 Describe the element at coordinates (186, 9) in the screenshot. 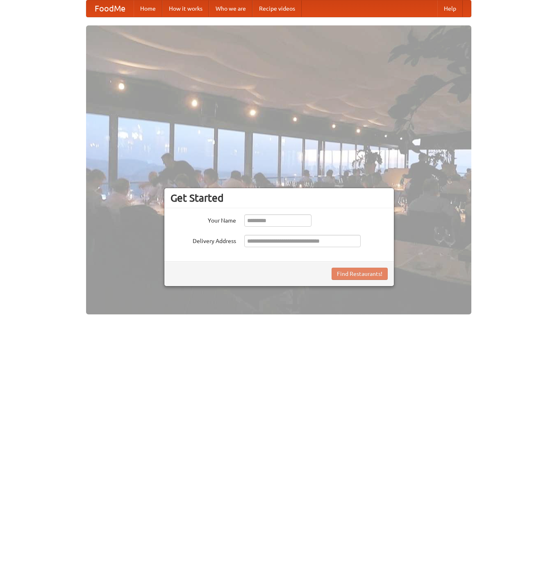

I see `a: How it works` at that location.